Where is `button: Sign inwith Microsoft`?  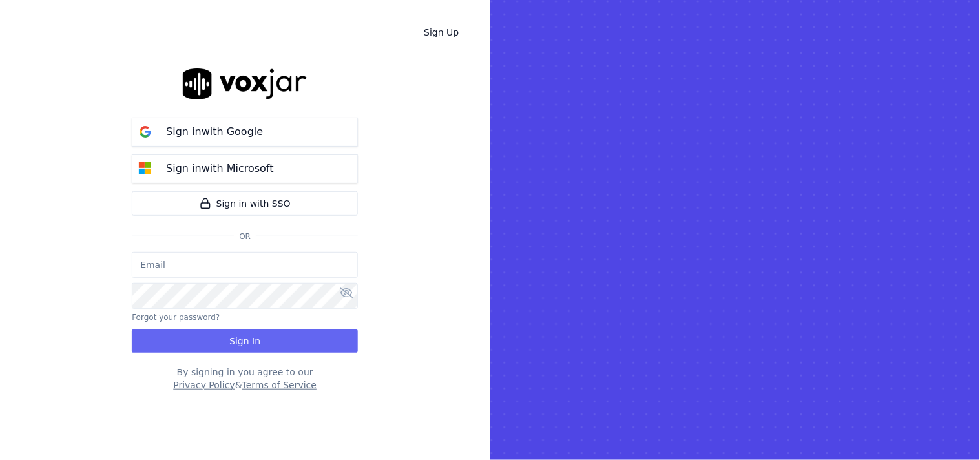 button: Sign inwith Microsoft is located at coordinates (245, 168).